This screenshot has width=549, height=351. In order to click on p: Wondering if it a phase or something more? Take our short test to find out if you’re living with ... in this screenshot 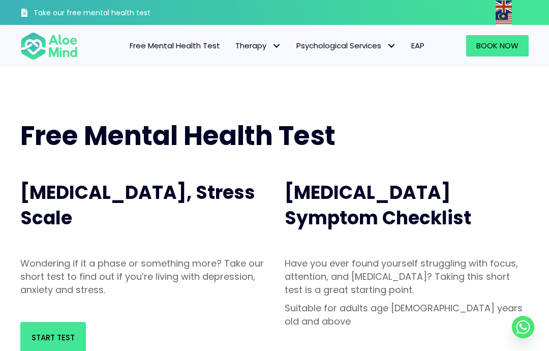, I will do `click(142, 276)`.